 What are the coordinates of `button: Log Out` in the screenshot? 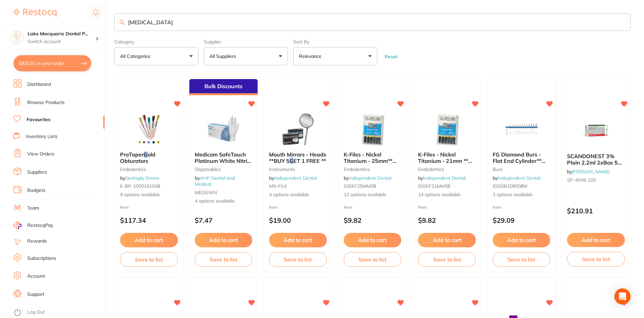 It's located at (58, 312).